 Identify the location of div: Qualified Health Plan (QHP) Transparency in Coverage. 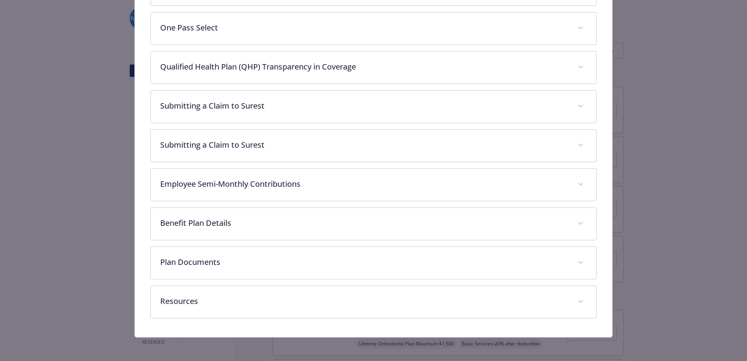
(374, 68).